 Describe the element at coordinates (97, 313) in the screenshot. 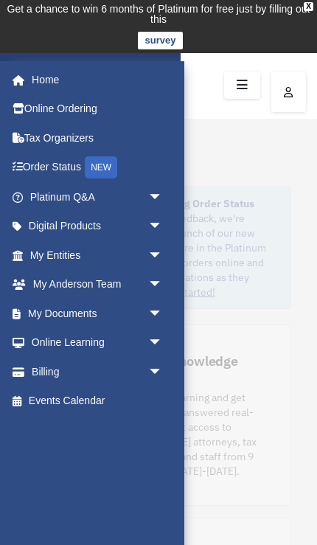

I see `a: My Documentsarrow_drop_down` at that location.